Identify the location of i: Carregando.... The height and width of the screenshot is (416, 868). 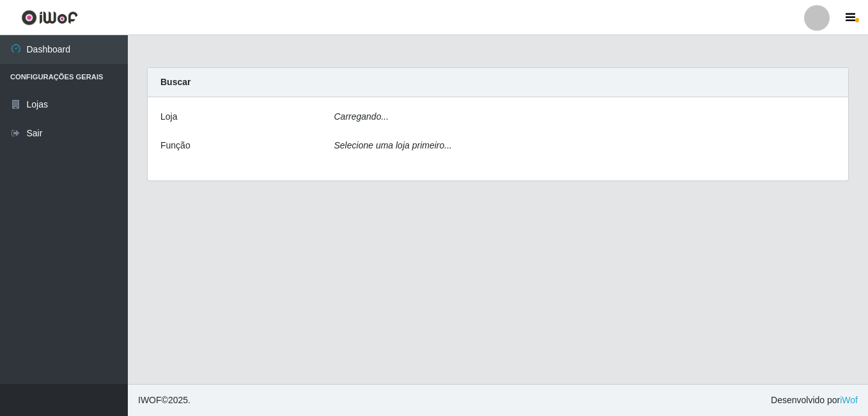
(362, 117).